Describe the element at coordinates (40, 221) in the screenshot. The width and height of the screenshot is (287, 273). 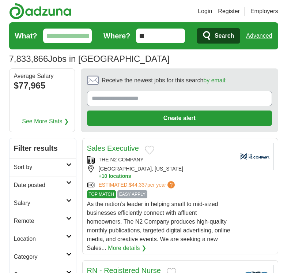
I see `h2: Remote` at that location.